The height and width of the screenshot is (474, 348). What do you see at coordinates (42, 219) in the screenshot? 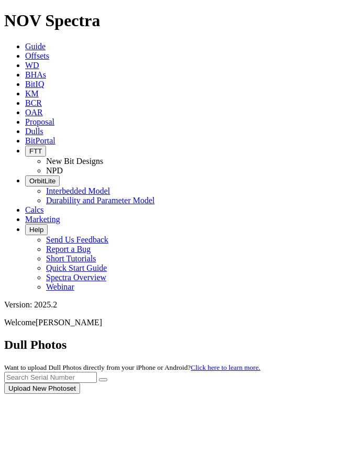
I see `span: Marketing` at bounding box center [42, 219].